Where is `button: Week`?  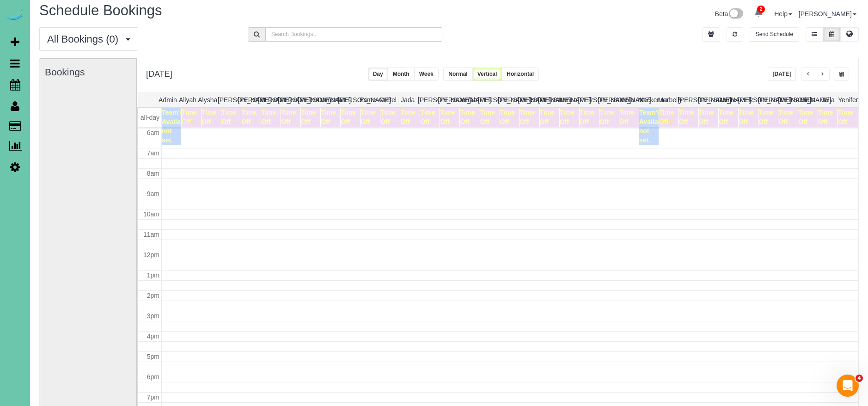 button: Week is located at coordinates (426, 74).